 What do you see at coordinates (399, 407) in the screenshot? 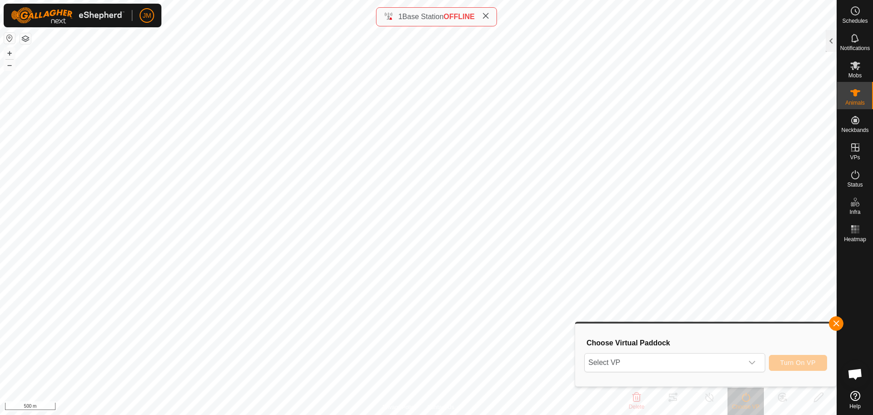
I see `a: Privacy Policy` at bounding box center [399, 407].